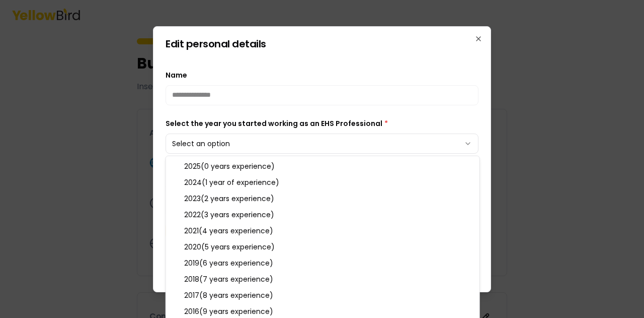  What do you see at coordinates (228, 215) in the screenshot?
I see `span: 2022 ( 3 years experience )` at bounding box center [228, 215].